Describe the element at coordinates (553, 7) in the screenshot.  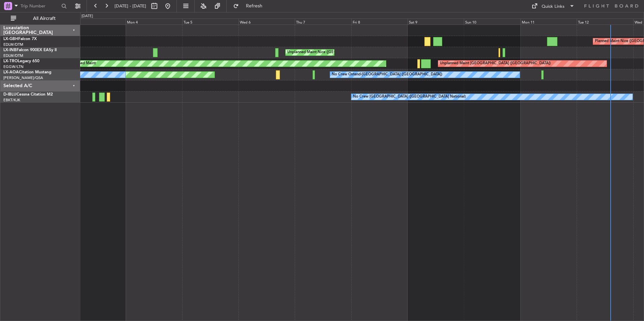
I see `div: Quick Links` at that location.